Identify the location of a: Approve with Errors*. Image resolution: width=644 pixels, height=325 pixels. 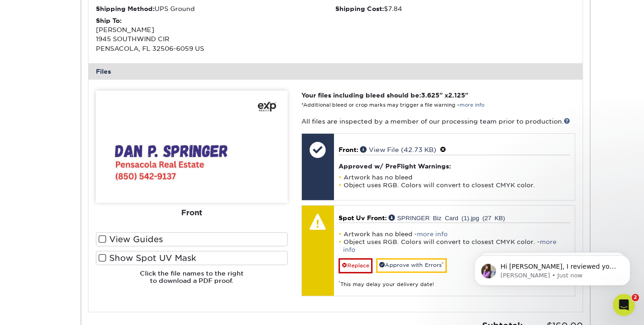
(412, 265).